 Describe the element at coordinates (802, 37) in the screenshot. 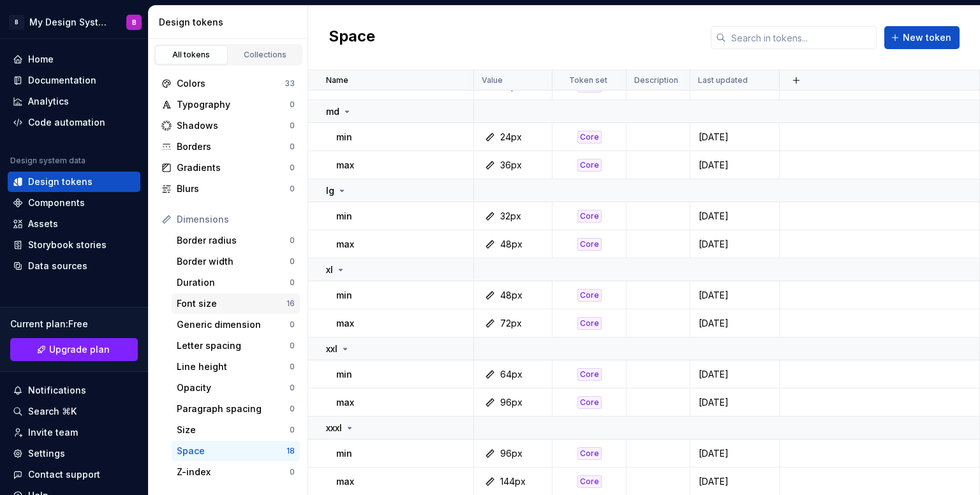

I see `input: Search in tokens...` at that location.